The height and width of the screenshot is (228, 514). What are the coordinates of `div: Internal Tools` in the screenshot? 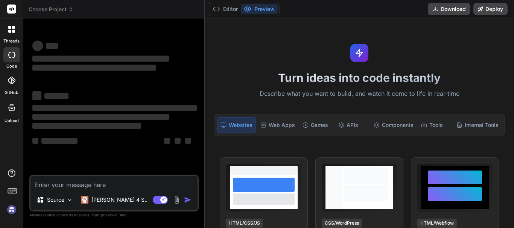 It's located at (477, 125).